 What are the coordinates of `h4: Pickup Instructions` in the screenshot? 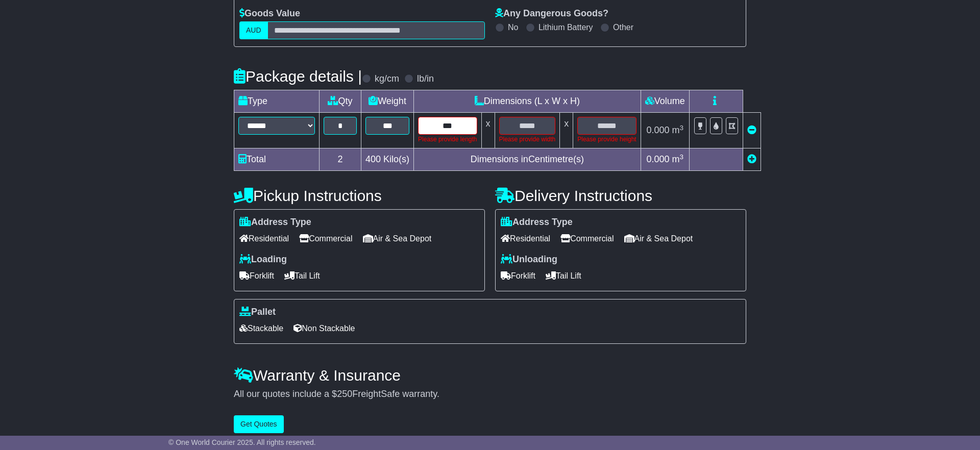 It's located at (359, 196).